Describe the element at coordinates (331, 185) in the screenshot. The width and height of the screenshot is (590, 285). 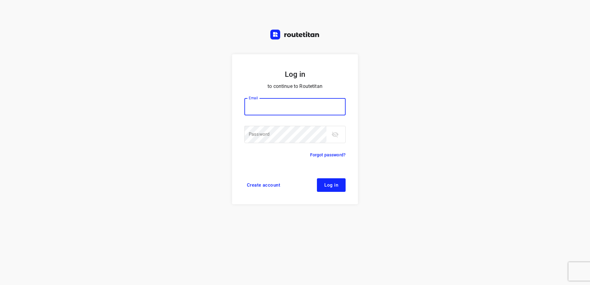
I see `span: Log in` at that location.